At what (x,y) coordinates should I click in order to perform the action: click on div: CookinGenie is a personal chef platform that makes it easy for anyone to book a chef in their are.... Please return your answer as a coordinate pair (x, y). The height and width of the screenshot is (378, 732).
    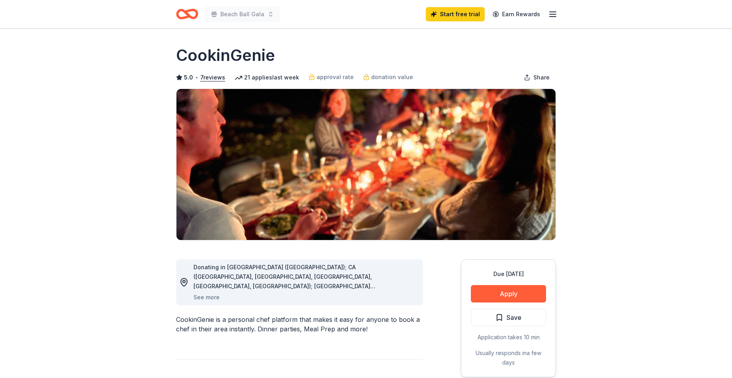
    Looking at the image, I should click on (300, 325).